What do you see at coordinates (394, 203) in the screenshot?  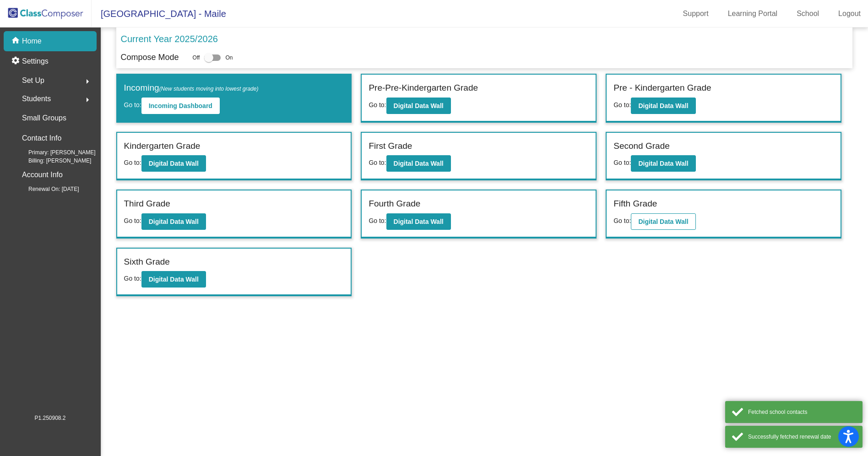 I see `label: Fourth Grade` at bounding box center [394, 203].